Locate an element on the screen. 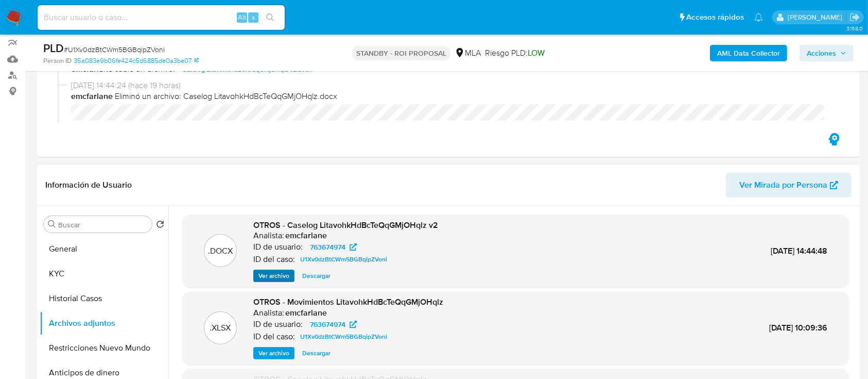  h1: Información de Usuario is located at coordinates (89, 185).